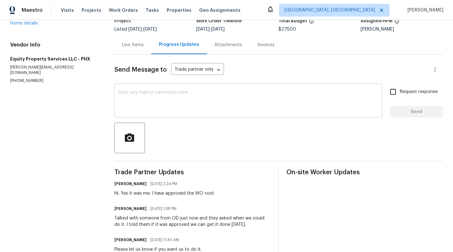 This screenshot has width=453, height=252. What do you see at coordinates (24, 23) in the screenshot?
I see `a: Home details` at bounding box center [24, 23].